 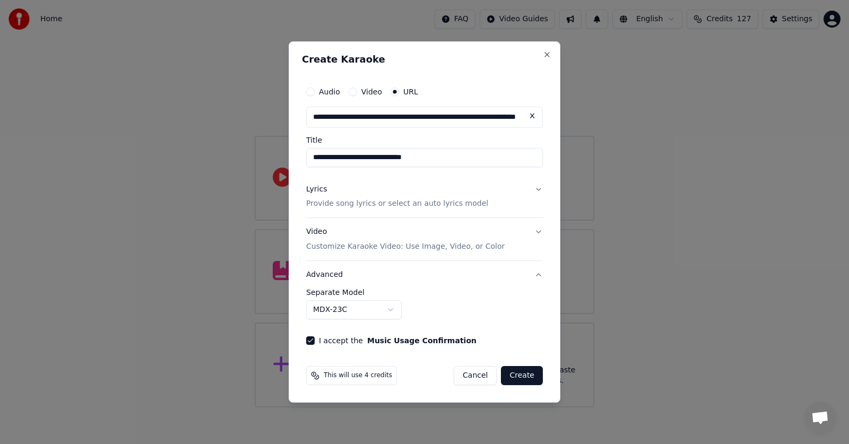 I want to click on h2: Create Karaoke, so click(x=425, y=59).